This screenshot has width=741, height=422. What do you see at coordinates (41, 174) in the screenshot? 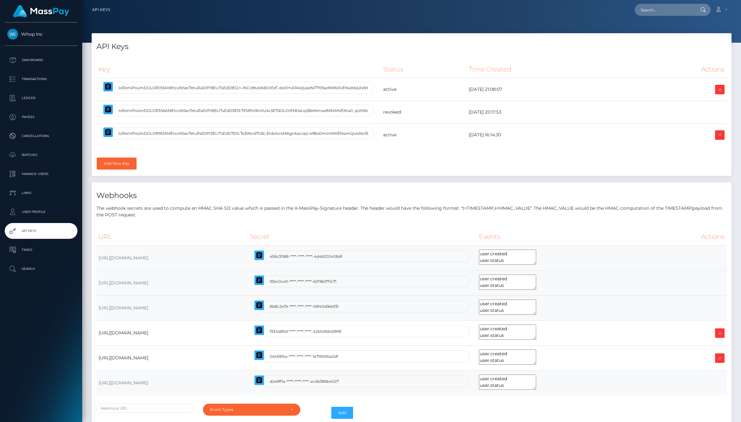
I see `p: Manage Users` at bounding box center [41, 174].